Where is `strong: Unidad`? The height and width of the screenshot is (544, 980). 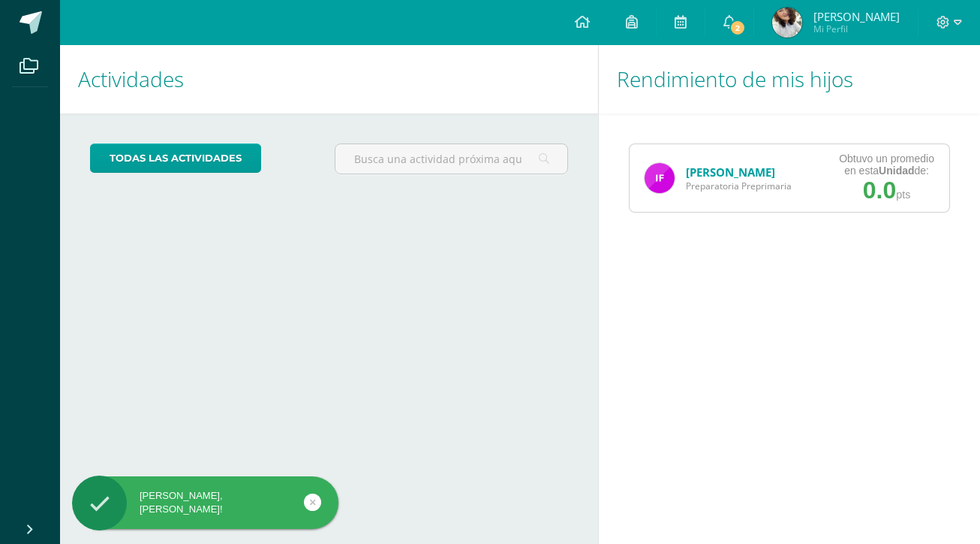
strong: Unidad is located at coordinates (896, 170).